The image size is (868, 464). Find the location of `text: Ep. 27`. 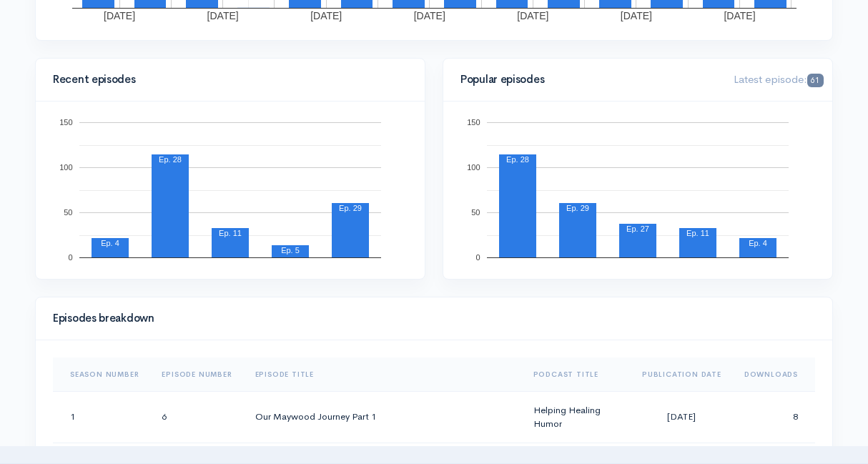

text: Ep. 27 is located at coordinates (638, 229).